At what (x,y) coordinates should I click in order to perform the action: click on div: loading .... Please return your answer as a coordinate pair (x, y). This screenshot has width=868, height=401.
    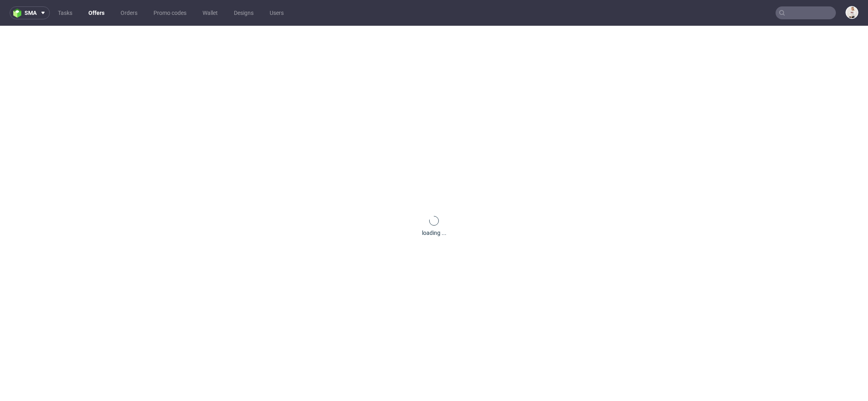
    Looking at the image, I should click on (434, 233).